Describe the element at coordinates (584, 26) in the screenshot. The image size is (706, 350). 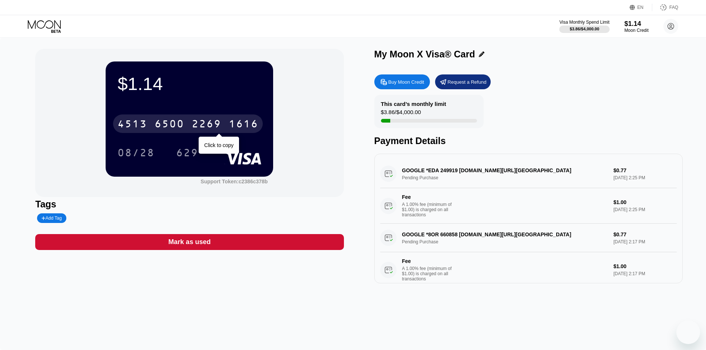
I see `div: Visa Monthly Spend Limit$3.86/$4,000.00` at that location.